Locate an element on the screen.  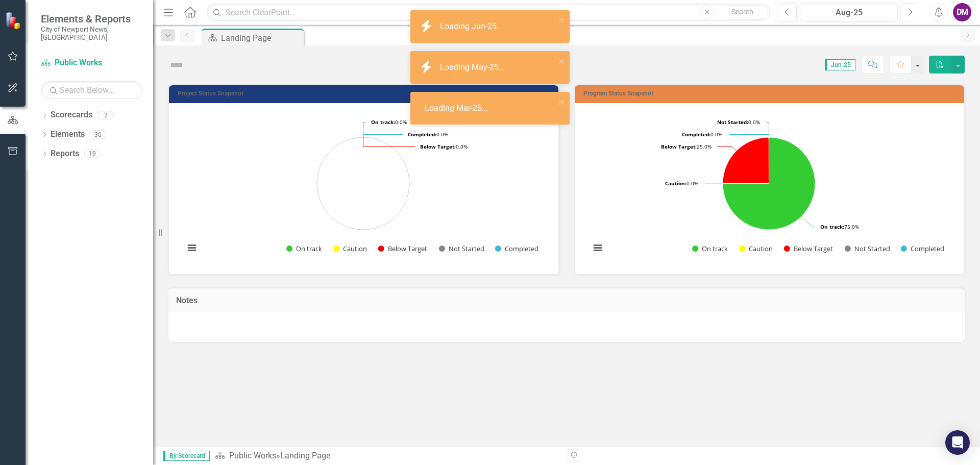
button: Aug-25 is located at coordinates (849, 12).